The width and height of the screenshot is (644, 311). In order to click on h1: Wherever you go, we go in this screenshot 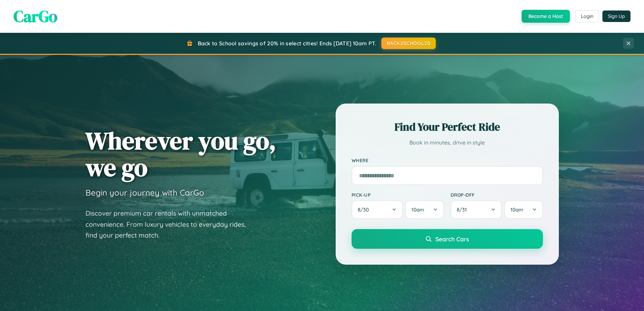, I will do `click(181, 154)`.